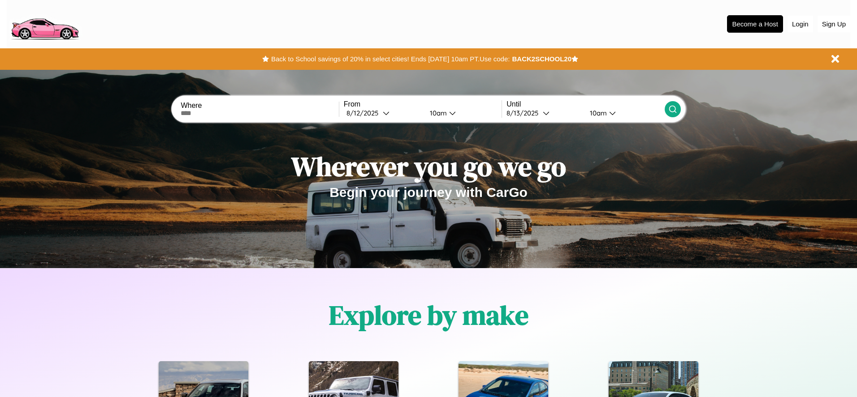 The width and height of the screenshot is (857, 397). Describe the element at coordinates (364, 113) in the screenshot. I see `div: 8 / 12 / 2025` at that location.